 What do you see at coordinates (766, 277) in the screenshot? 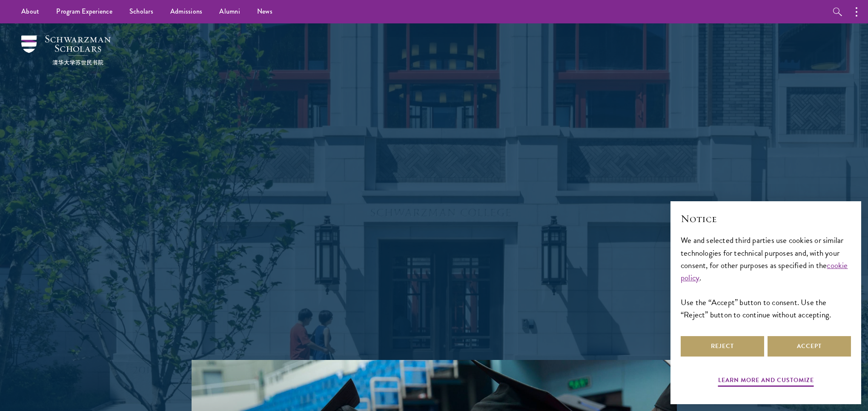
I see `div: We and selected third parties use cookies or similar technologies for technical purposes and, wit...` at bounding box center [766, 277].